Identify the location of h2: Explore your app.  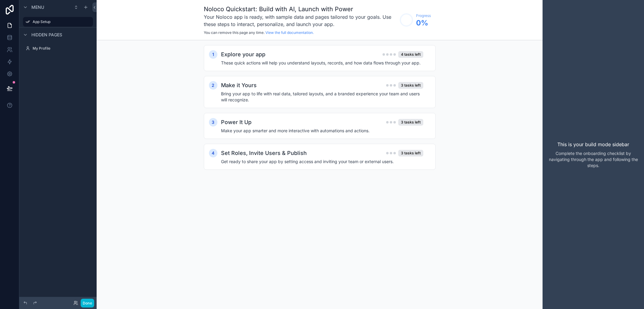
(243, 55).